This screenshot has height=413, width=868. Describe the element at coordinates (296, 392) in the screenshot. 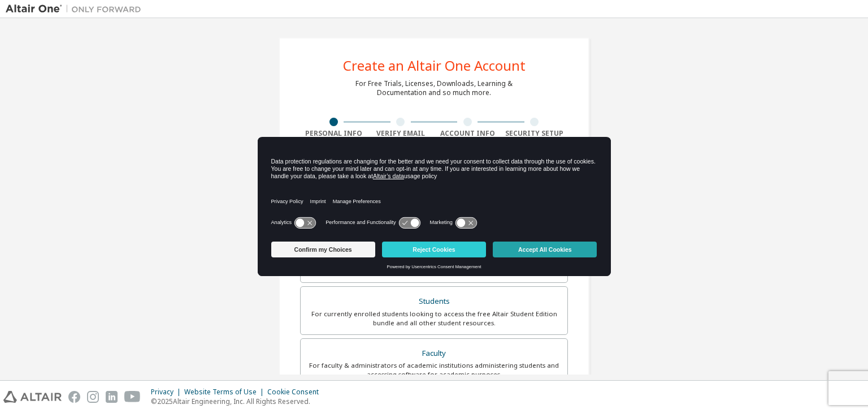

I see `div: Cookie Consent` at that location.